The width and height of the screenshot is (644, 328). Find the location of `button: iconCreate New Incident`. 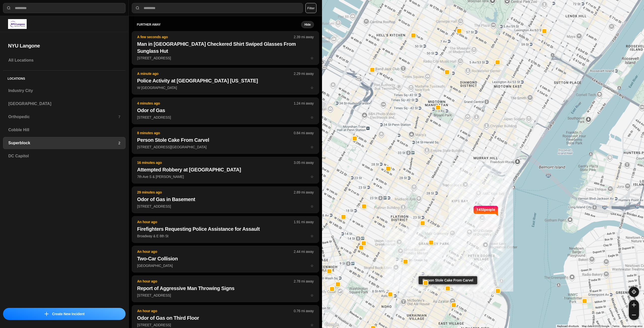

button: iconCreate New Incident is located at coordinates (64, 314).